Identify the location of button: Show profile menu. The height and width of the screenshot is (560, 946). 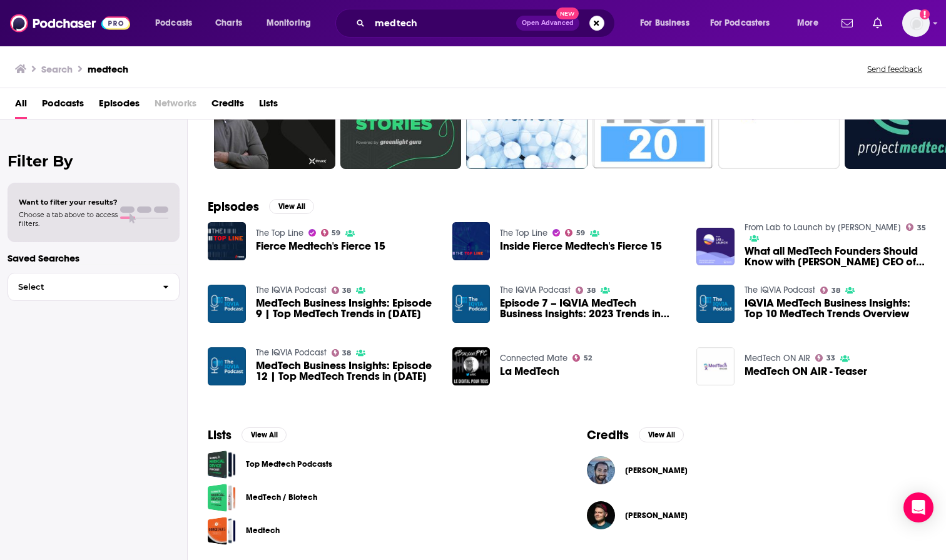
(916, 23).